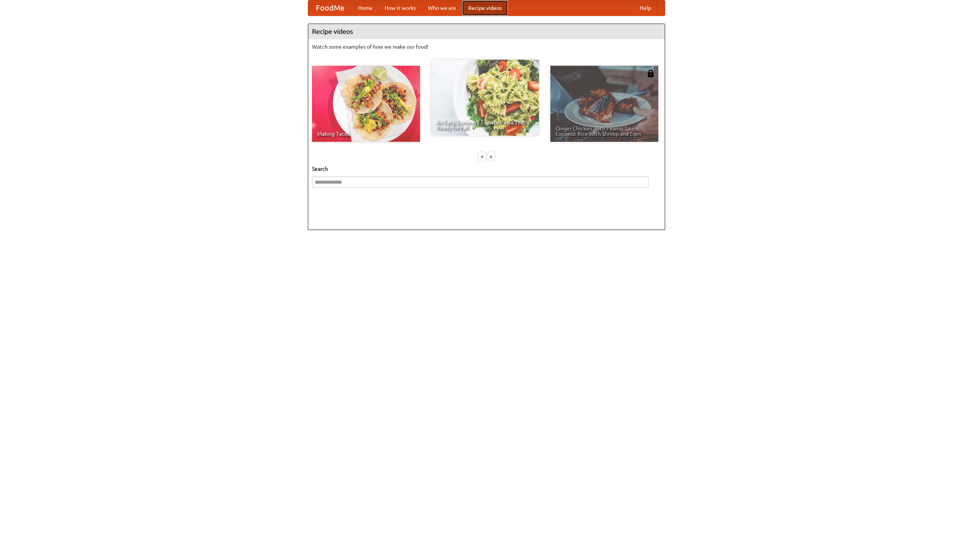  Describe the element at coordinates (365, 8) in the screenshot. I see `a: Home` at that location.